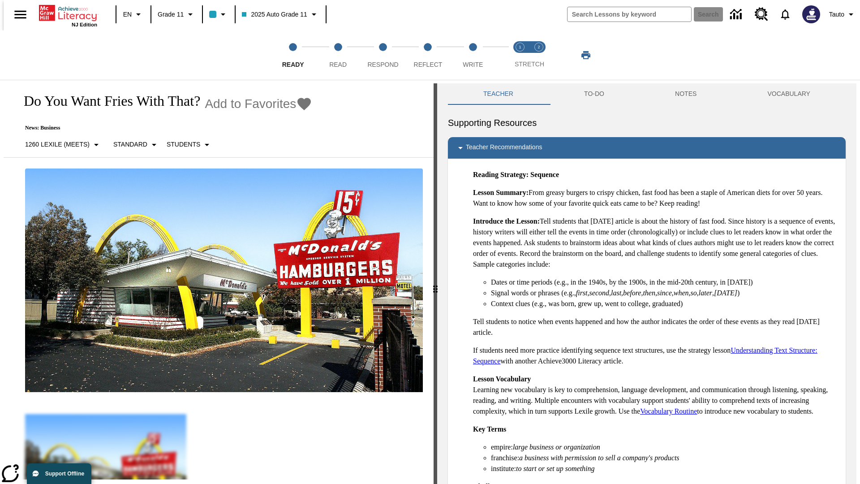 This screenshot has height=484, width=860. Describe the element at coordinates (219, 281) in the screenshot. I see `div: reading` at that location.